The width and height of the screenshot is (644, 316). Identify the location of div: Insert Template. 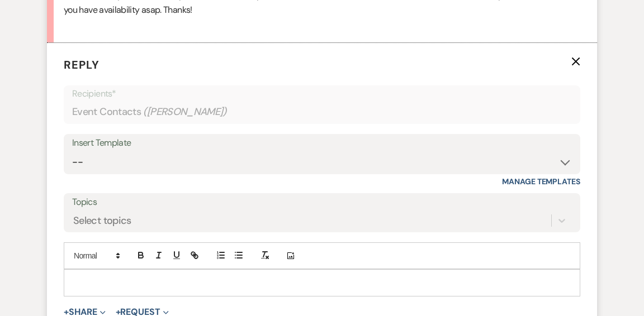
(322, 143).